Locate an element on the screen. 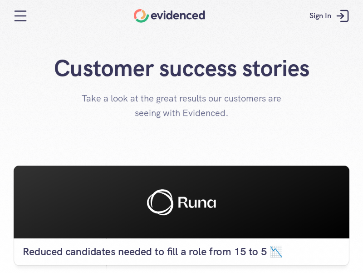  a: Reduced candidates needed to fill a role from 15 to 5 📉 is located at coordinates (182, 215).